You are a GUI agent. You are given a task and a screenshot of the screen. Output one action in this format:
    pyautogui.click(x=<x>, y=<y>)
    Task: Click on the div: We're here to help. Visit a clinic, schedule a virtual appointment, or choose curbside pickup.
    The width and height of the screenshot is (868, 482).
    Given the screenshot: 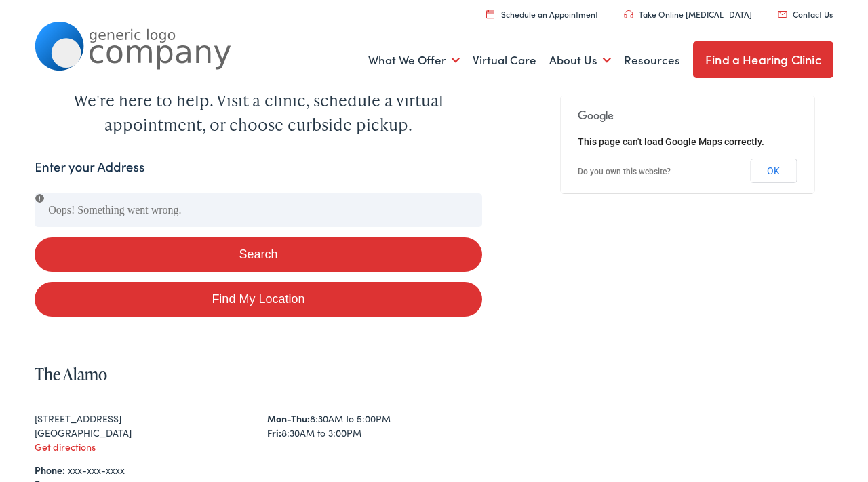 What is the action you would take?
    pyautogui.click(x=258, y=113)
    